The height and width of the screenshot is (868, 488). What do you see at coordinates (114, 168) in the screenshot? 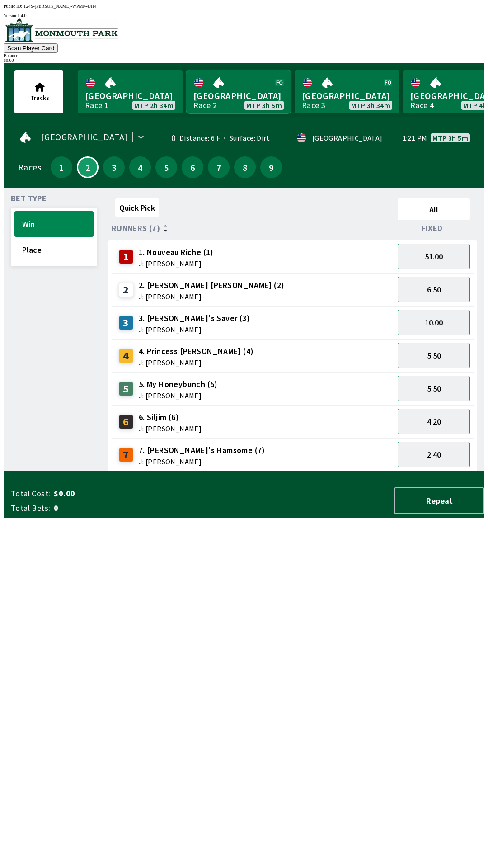
I see `button: 3` at bounding box center [114, 168].